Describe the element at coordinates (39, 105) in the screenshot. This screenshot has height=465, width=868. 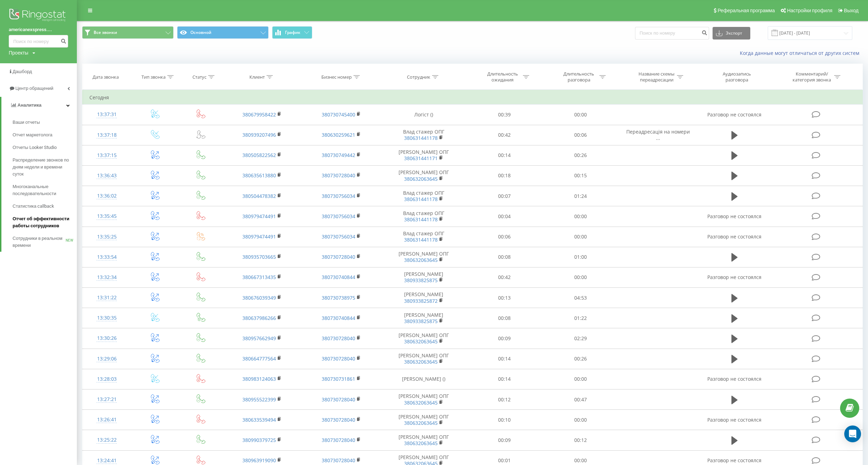
I see `a: Аналитика` at that location.